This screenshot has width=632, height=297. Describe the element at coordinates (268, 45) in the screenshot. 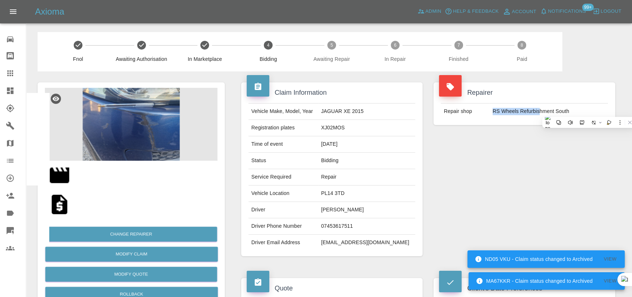

I see `text: 4` at that location.